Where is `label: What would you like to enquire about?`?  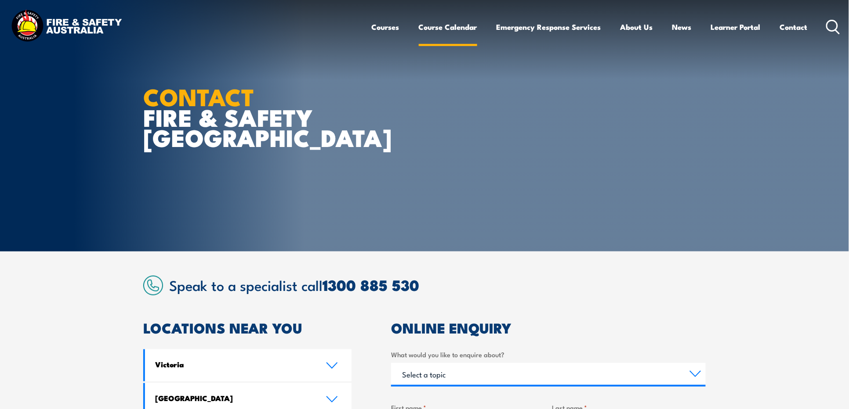 label: What would you like to enquire about? is located at coordinates (548, 355).